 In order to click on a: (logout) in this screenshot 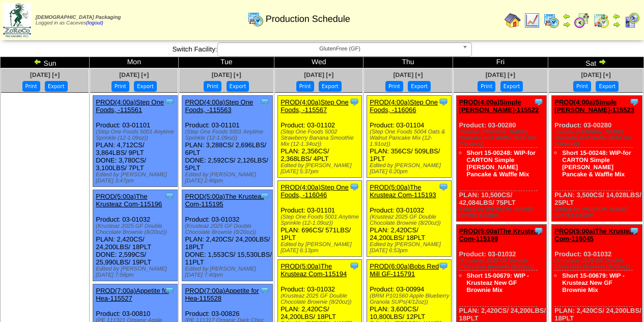, I will do `click(95, 23)`.